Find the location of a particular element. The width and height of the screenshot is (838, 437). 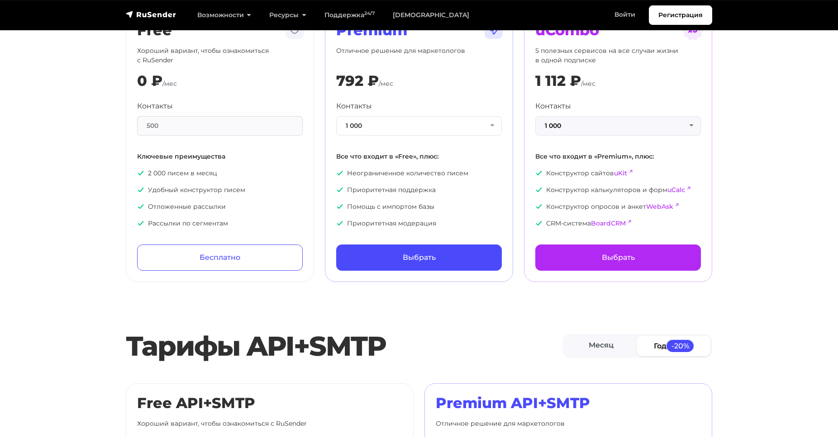

p: Рассылки по сегментам is located at coordinates (220, 223).